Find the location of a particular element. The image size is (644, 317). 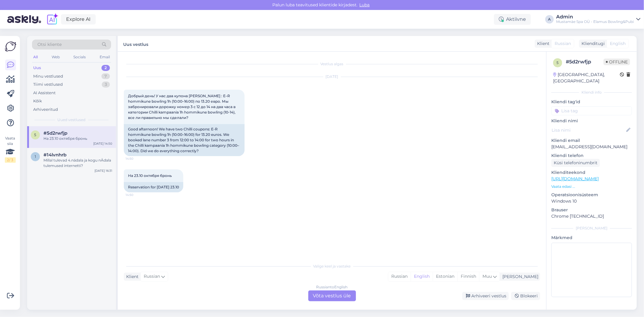

p: Kliendi email is located at coordinates (592, 140).